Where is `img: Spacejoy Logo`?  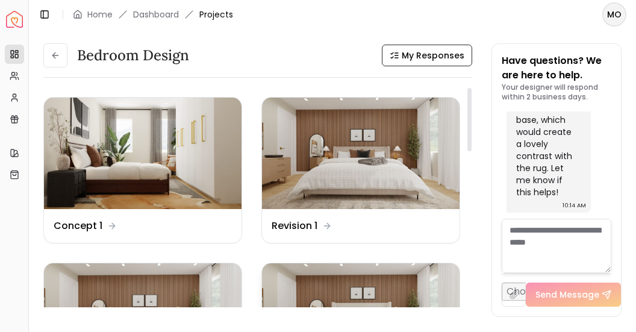 img: Spacejoy Logo is located at coordinates (14, 19).